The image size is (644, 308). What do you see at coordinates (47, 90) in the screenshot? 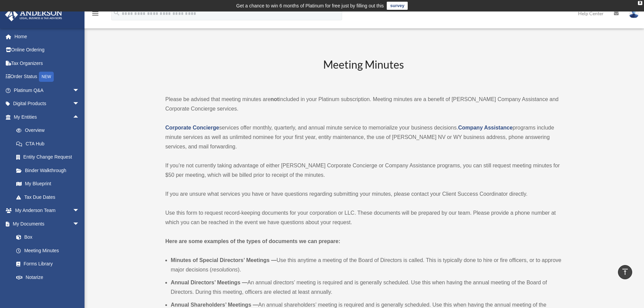
I see `a: Platinum Q&Aarrow_drop_down` at bounding box center [47, 90].